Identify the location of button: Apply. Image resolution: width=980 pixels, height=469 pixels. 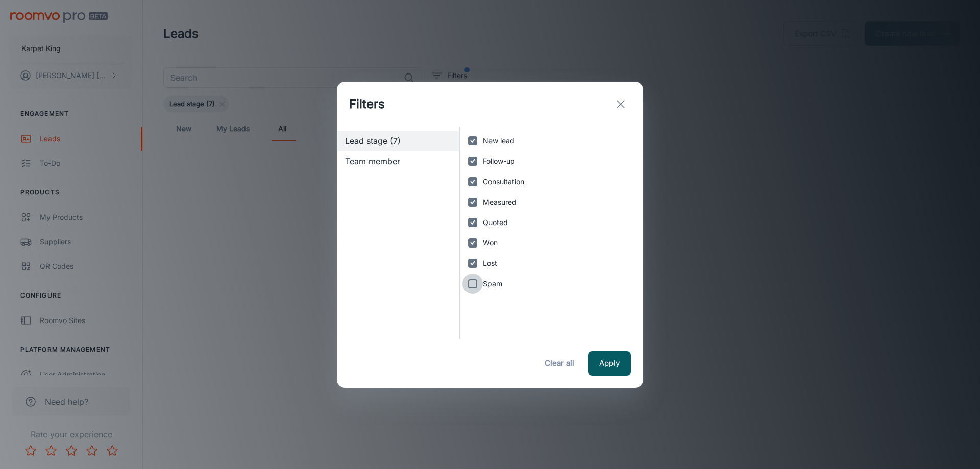
(609, 363).